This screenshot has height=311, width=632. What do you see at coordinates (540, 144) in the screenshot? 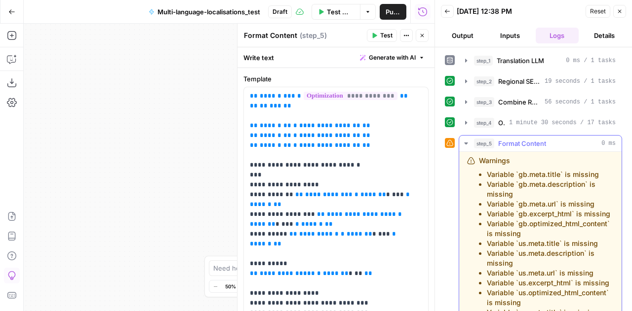
I see `button: 0 ms` at bounding box center [540, 144].